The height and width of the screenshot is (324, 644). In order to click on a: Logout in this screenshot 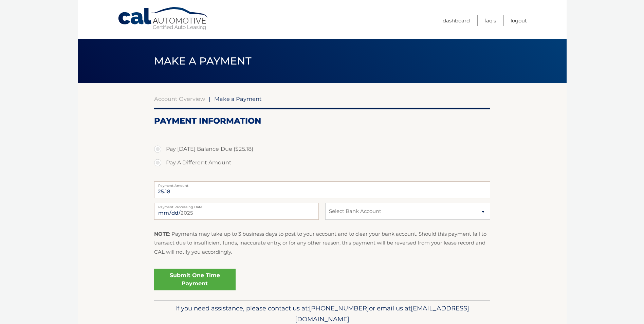, I will do `click(519, 20)`.